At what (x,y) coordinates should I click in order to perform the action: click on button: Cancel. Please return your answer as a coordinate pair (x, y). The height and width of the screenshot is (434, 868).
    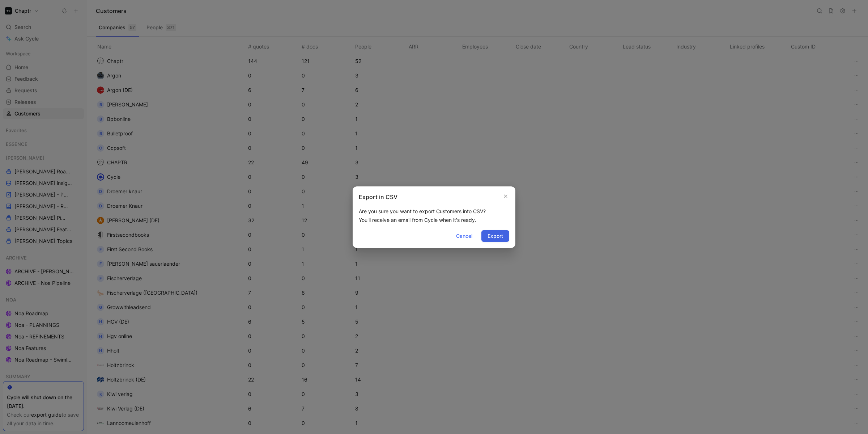
    Looking at the image, I should click on (464, 236).